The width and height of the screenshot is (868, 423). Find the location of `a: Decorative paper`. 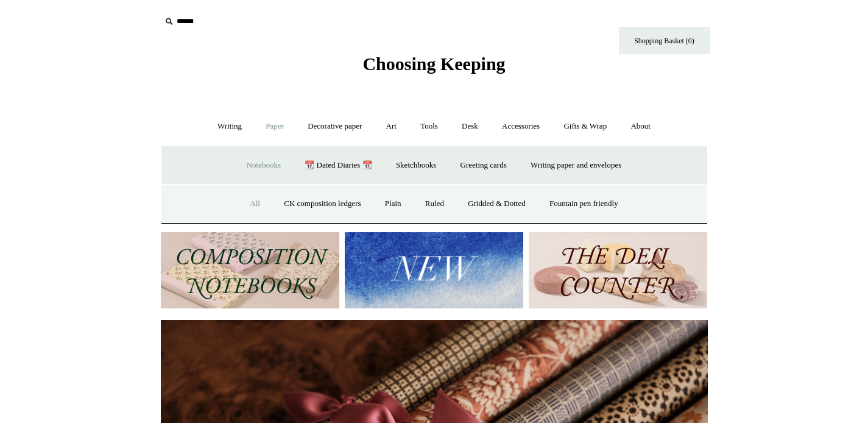

a: Decorative paper is located at coordinates (335, 126).